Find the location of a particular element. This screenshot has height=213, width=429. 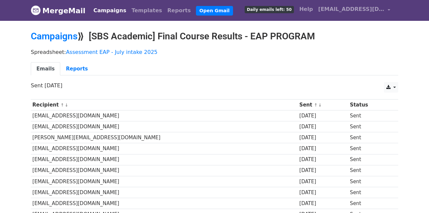

a: Help is located at coordinates (306, 9).